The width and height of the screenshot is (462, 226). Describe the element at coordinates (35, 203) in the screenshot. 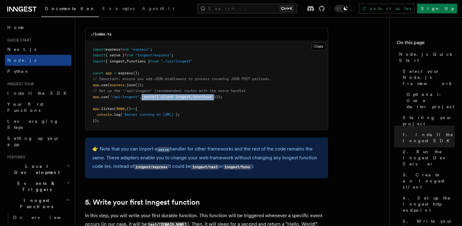

I see `span: Inngest Functions` at that location.